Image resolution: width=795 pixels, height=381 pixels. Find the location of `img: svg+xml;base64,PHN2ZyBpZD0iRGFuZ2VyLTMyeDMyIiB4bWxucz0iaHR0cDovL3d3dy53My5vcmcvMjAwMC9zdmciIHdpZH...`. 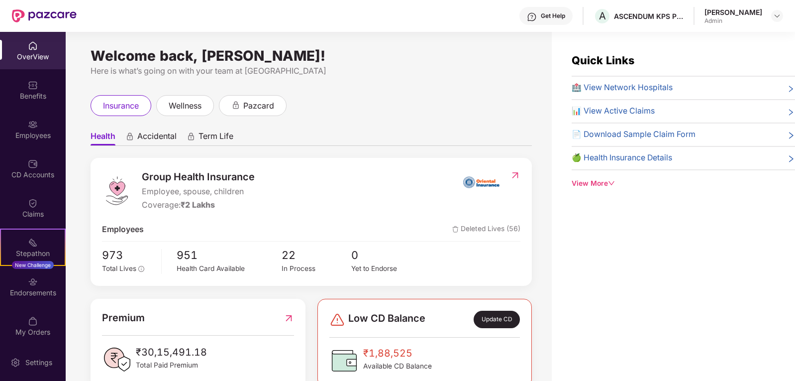

img: svg+xml;base64,PHN2ZyBpZD0iRGFuZ2VyLTMyeDMyIiB4bWxucz0iaHR0cDovL3d3dy53My5vcmcvMjAwMC9zdmciIHdpZH... is located at coordinates (337, 320).